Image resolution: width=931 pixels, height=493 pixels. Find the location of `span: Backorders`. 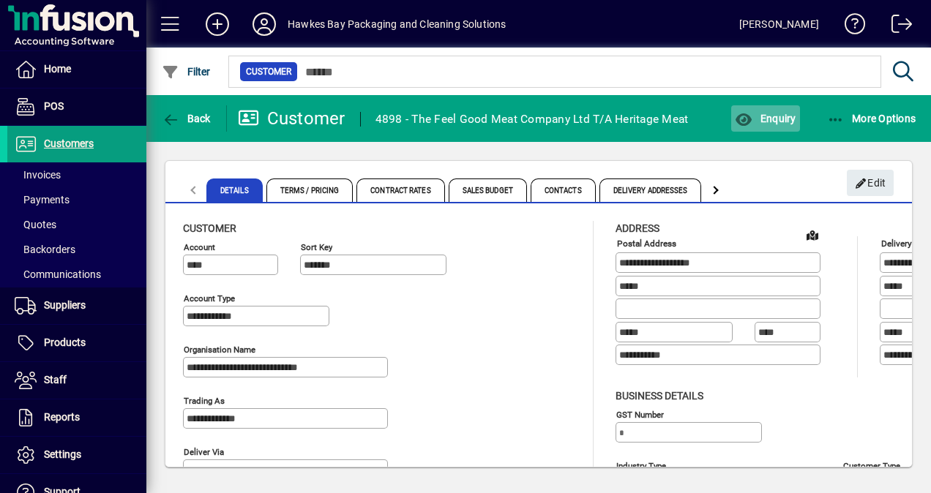

span: Backorders is located at coordinates (45, 250).